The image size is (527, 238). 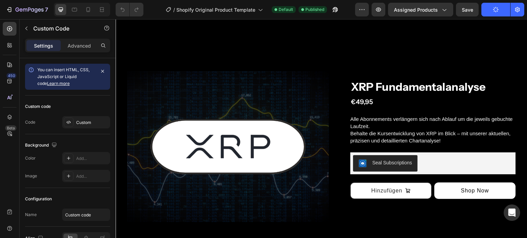 I want to click on p: Alle Abonnements verlängern sich nach Ablauf um die jeweils gebuchte Laufzeit., so click(x=316, y=104).